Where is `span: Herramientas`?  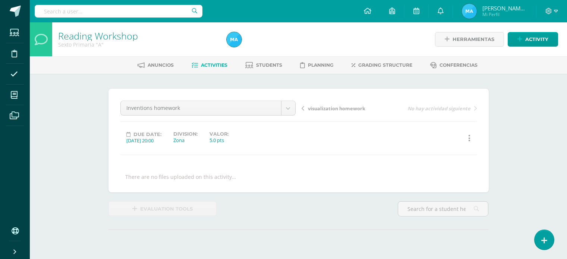
span: Herramientas is located at coordinates (474, 39).